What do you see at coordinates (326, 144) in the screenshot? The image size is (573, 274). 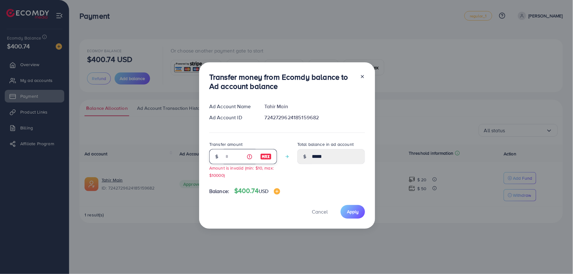 I see `label: Total balance in ad account` at bounding box center [326, 144].